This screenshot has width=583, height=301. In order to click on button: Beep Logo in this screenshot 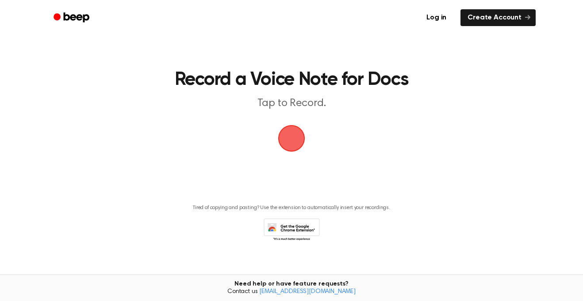, I will do `click(292, 138)`.